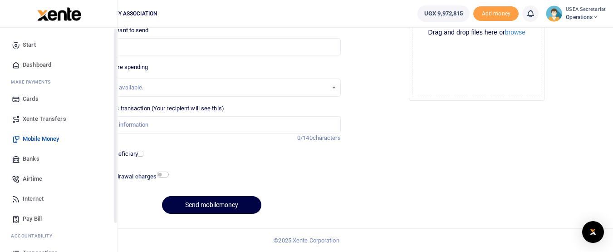  I want to click on div: Drag and drop files here or, so click(477, 32).